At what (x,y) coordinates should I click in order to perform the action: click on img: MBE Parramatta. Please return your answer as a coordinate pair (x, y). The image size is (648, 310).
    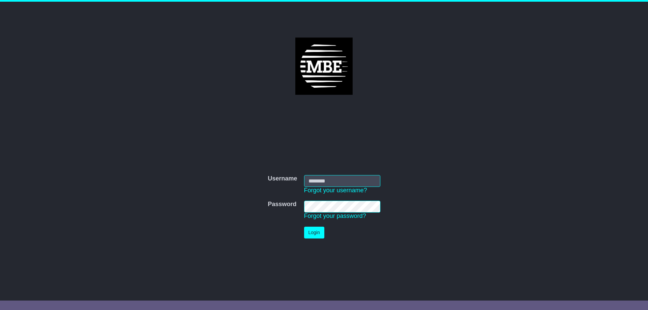
    Looking at the image, I should click on (324, 66).